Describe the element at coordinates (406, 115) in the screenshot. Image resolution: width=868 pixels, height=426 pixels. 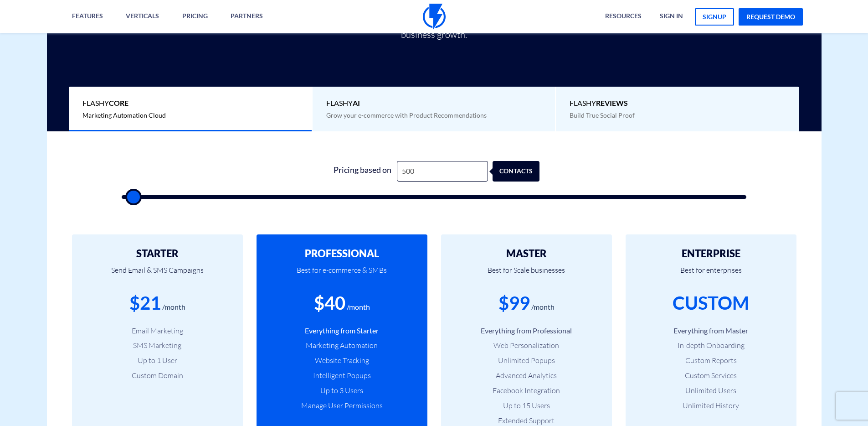
I see `span: Grow your e-commerce with Product Recommendations` at that location.